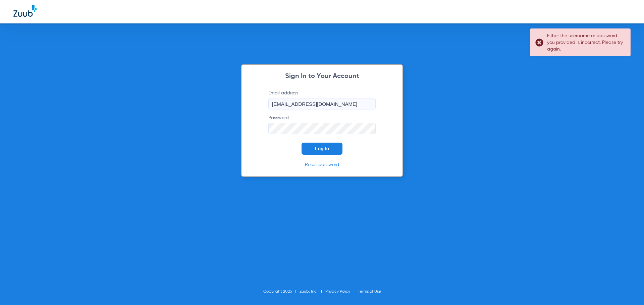 Image resolution: width=644 pixels, height=305 pixels. I want to click on a: Terms of Use, so click(369, 292).